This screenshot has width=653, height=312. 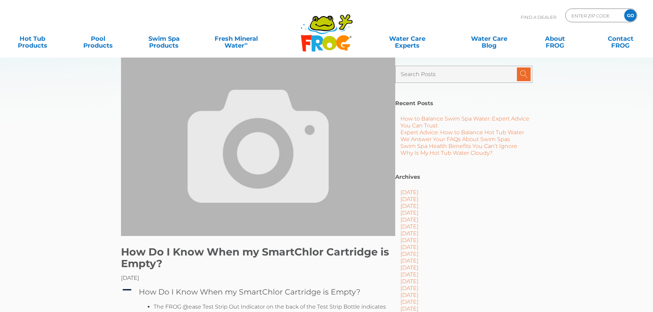 What do you see at coordinates (258, 292) in the screenshot?
I see `a: A How Do I Know When my SmartChlor Cartridge is Empty?` at bounding box center [258, 292].